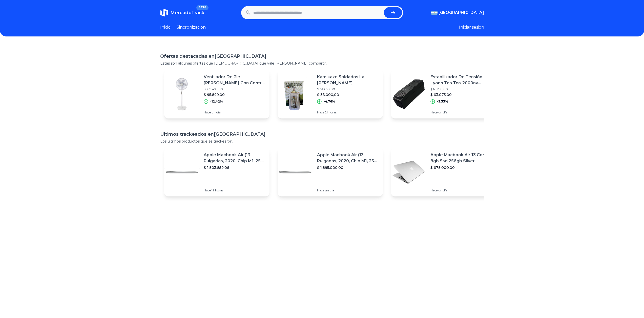 The height and width of the screenshot is (318, 644). What do you see at coordinates (235, 190) in the screenshot?
I see `p: Hace 19 horas` at bounding box center [235, 190].